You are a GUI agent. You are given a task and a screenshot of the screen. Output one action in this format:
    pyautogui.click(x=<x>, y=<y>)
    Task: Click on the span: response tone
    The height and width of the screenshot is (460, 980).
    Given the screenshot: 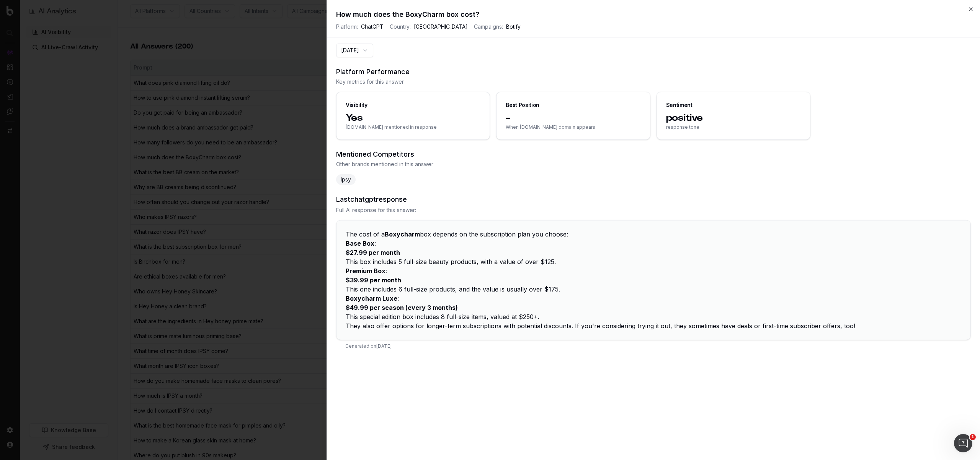 What is the action you would take?
    pyautogui.click(x=733, y=127)
    